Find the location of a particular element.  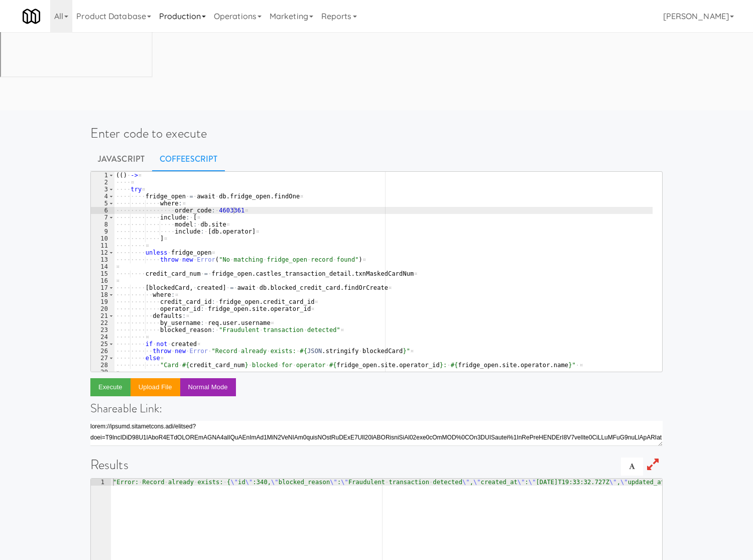

a: CoffeeScript is located at coordinates (188, 159).